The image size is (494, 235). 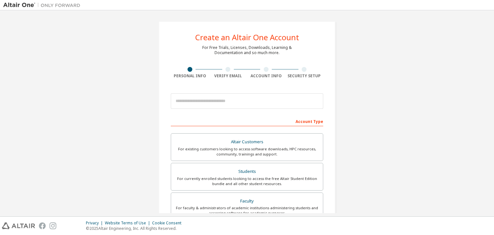 I want to click on img: facebook.svg, so click(x=42, y=226).